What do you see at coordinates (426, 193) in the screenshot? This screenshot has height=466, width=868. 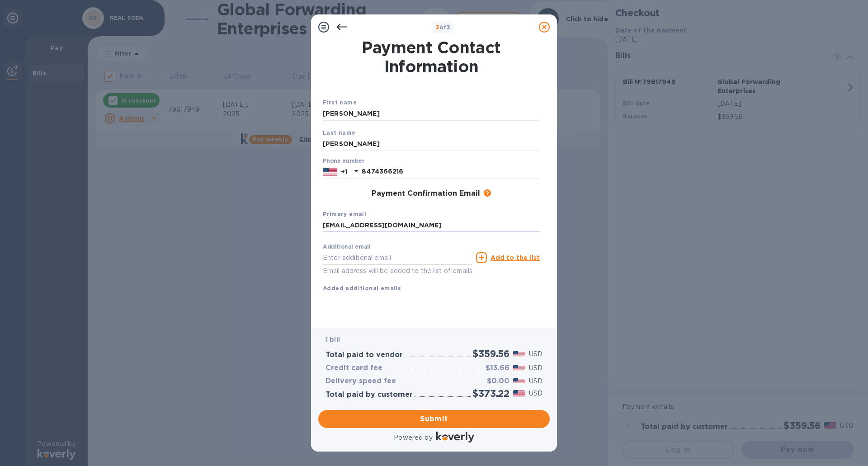 I see `h3: Payment Confirmation Email` at bounding box center [426, 193].